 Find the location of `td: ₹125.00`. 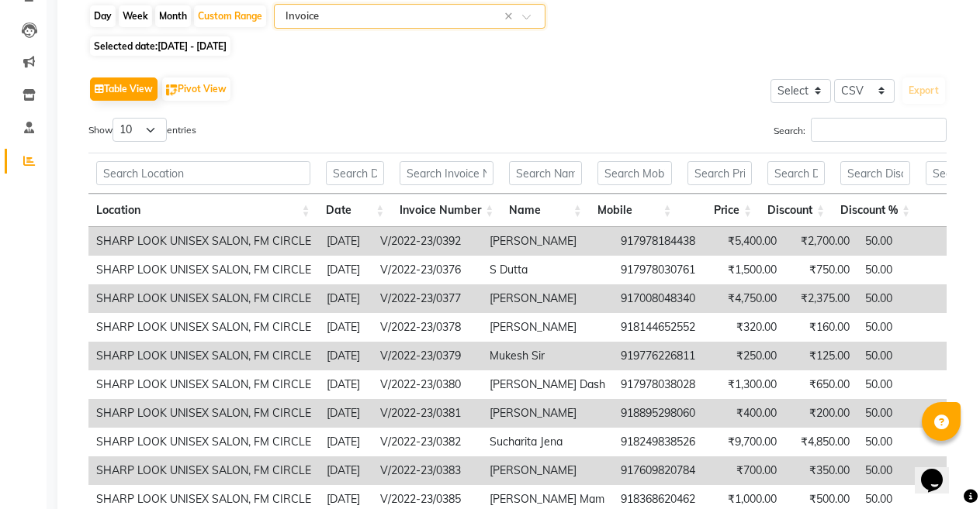

td: ₹125.00 is located at coordinates (820, 356).